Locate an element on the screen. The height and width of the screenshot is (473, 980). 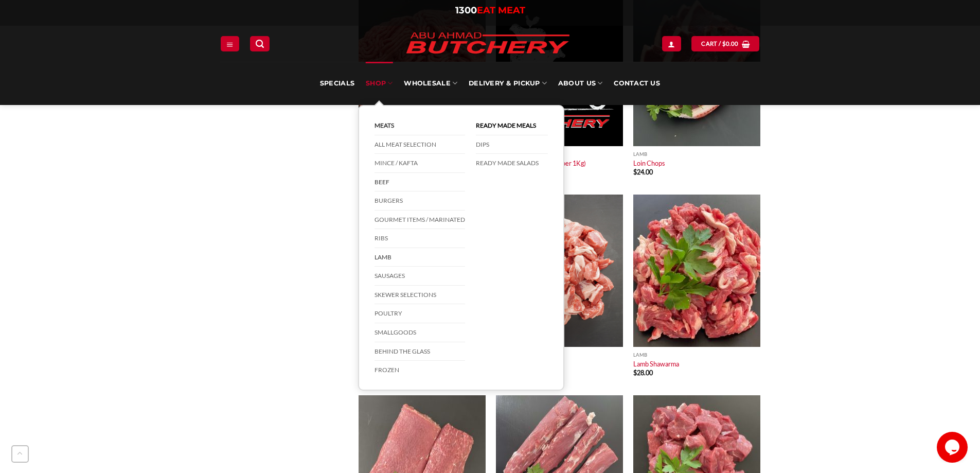
span: 1300 is located at coordinates (466, 10).